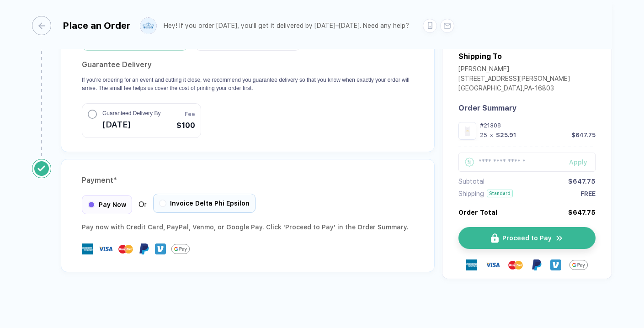 Image resolution: width=644 pixels, height=328 pixels. Describe the element at coordinates (247, 84) in the screenshot. I see `p: If you're ordering for an event and cutting it close, we recommend you guarantee delivery so that...` at that location.